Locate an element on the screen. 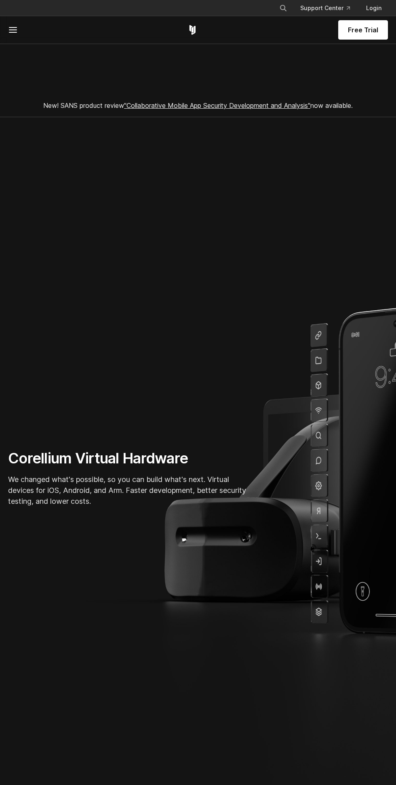  a: "Collaborative Mobile App Security Development and Analysis" is located at coordinates (217, 105).